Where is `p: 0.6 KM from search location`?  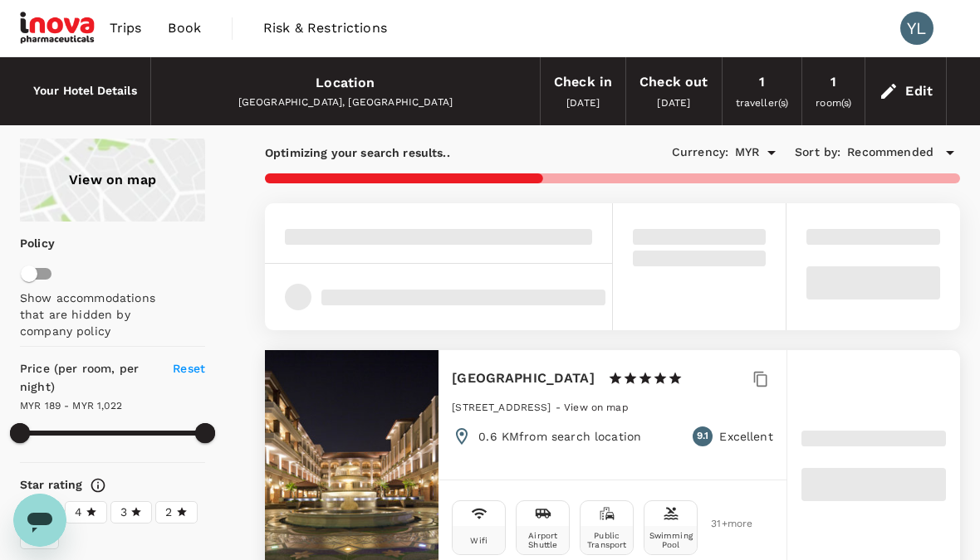
p: 0.6 KM from search location is located at coordinates (559, 437).